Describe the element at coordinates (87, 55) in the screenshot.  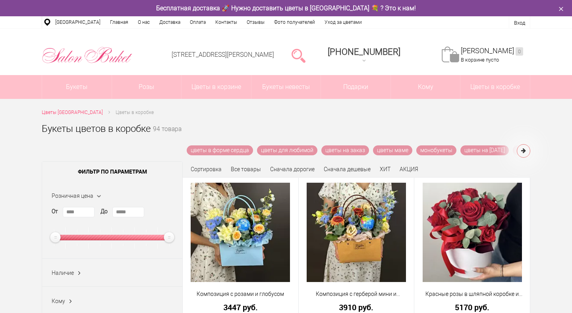
I see `img: Цветы Нижний Новгород` at that location.